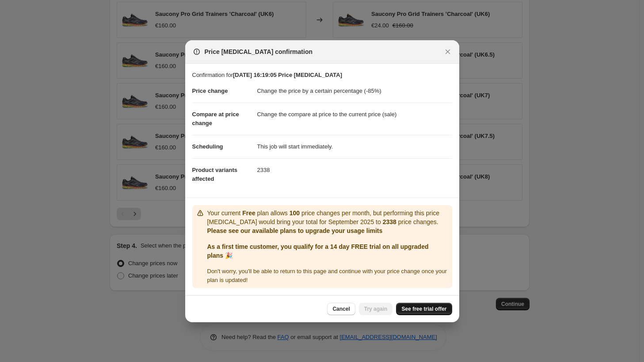 Image resolution: width=644 pixels, height=362 pixels. I want to click on b: Free, so click(249, 213).